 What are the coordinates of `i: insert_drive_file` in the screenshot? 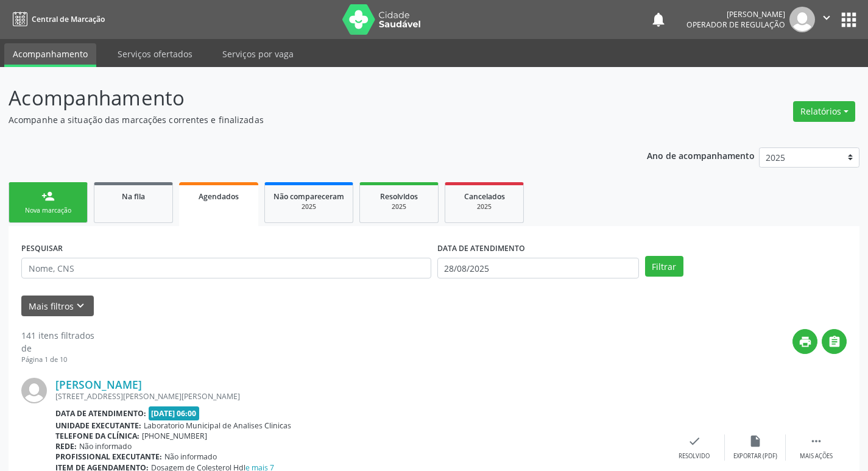 It's located at (756, 441).